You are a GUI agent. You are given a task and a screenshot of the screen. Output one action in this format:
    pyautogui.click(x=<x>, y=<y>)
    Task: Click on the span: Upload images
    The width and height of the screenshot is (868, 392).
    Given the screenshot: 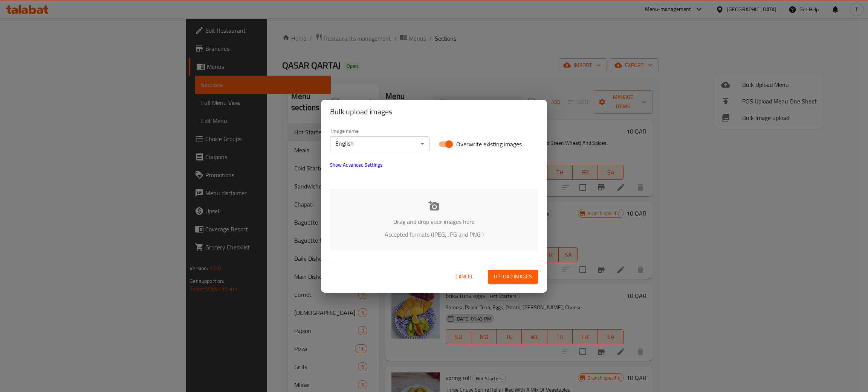 What is the action you would take?
    pyautogui.click(x=513, y=277)
    